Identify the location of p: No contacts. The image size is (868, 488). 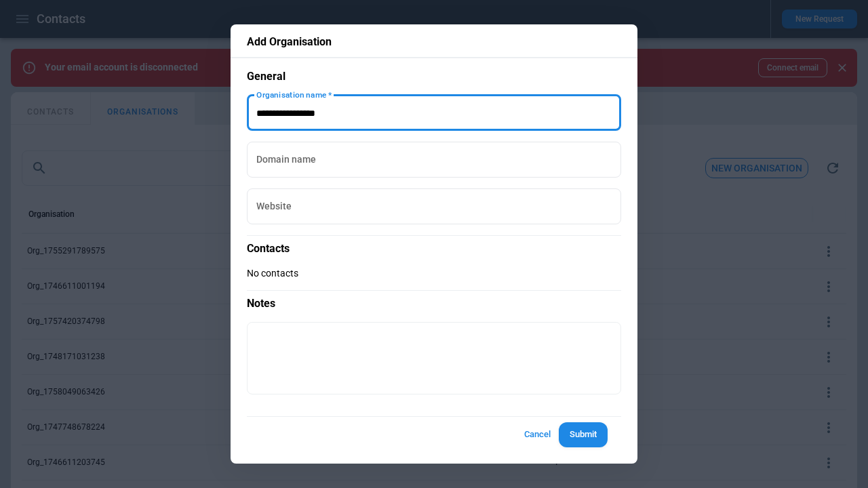
(434, 274).